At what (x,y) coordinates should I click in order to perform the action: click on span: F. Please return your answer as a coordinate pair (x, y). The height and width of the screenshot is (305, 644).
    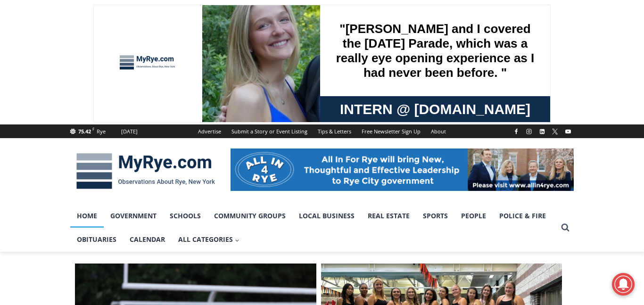
    Looking at the image, I should click on (93, 129).